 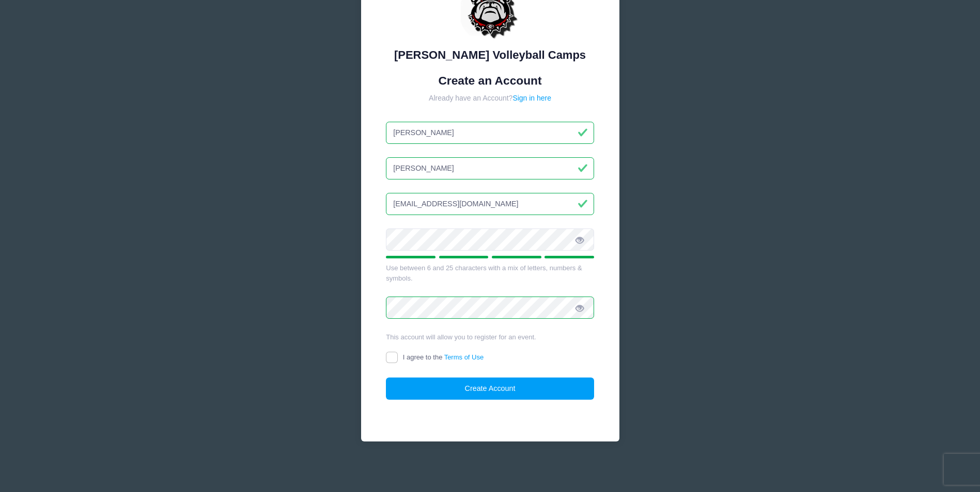 What do you see at coordinates (531, 98) in the screenshot?
I see `a: Sign in here` at bounding box center [531, 98].